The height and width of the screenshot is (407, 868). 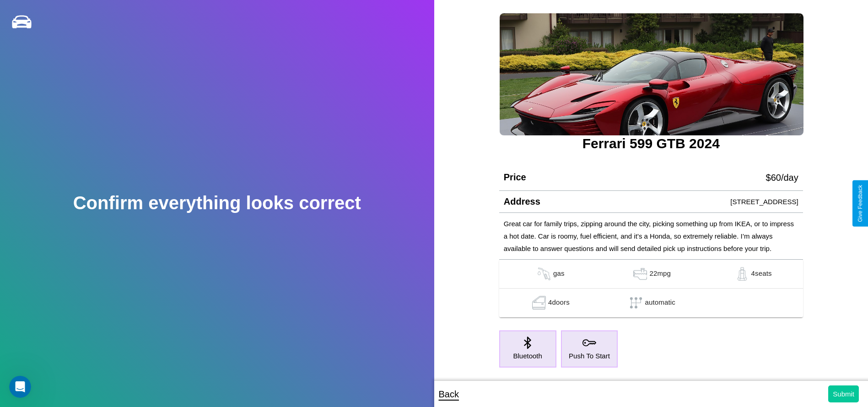 What do you see at coordinates (217, 203) in the screenshot?
I see `h2: Confirm everything looks correct` at bounding box center [217, 203].